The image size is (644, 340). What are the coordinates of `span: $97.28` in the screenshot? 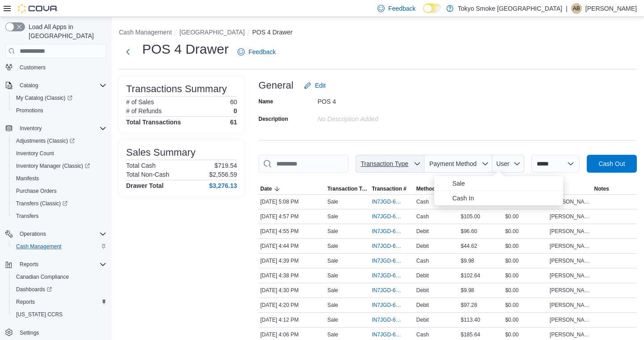 It's located at (468, 305).